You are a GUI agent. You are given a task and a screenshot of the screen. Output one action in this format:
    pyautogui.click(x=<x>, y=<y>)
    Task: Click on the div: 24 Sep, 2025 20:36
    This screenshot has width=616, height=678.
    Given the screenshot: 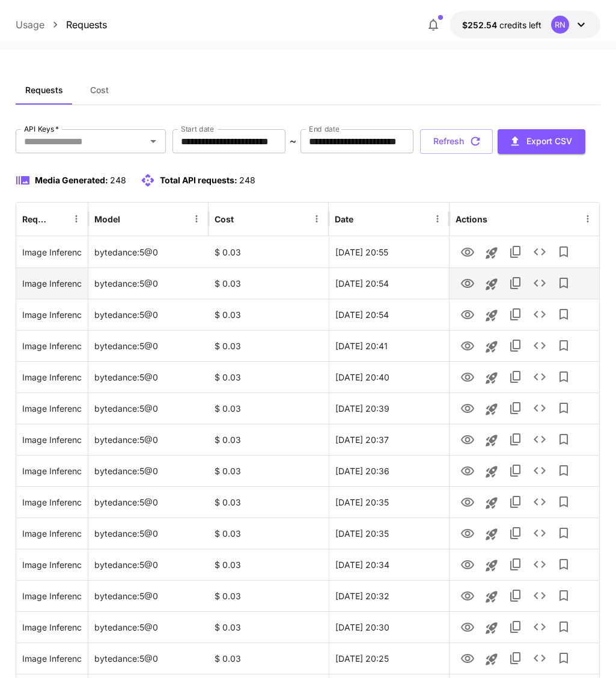 What is the action you would take?
    pyautogui.click(x=389, y=471)
    